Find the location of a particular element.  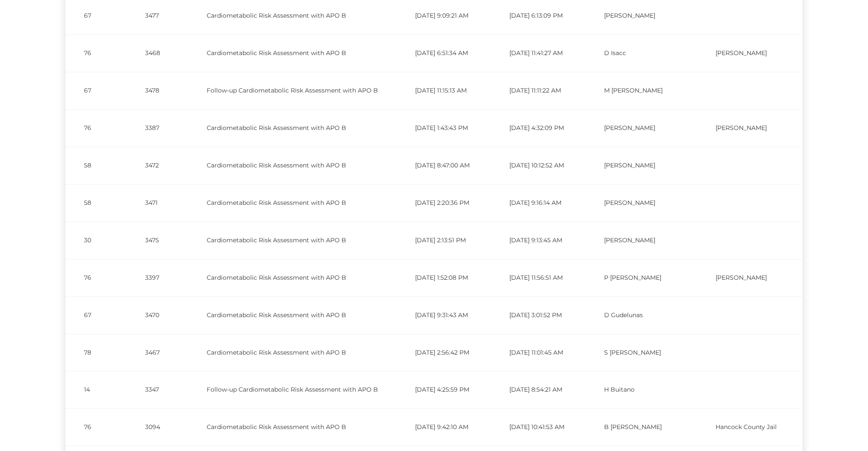

td: 14 is located at coordinates (96, 389).